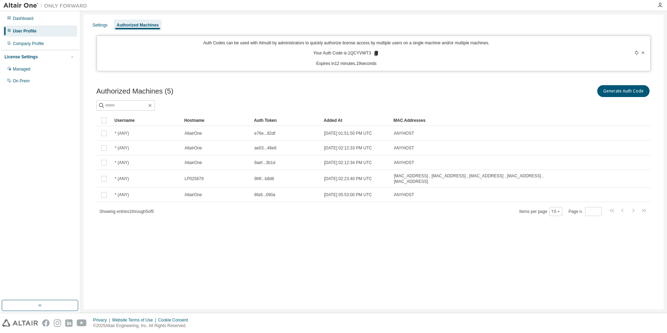 This screenshot has width=667, height=333. Describe the element at coordinates (147, 120) in the screenshot. I see `div: Username` at that location.